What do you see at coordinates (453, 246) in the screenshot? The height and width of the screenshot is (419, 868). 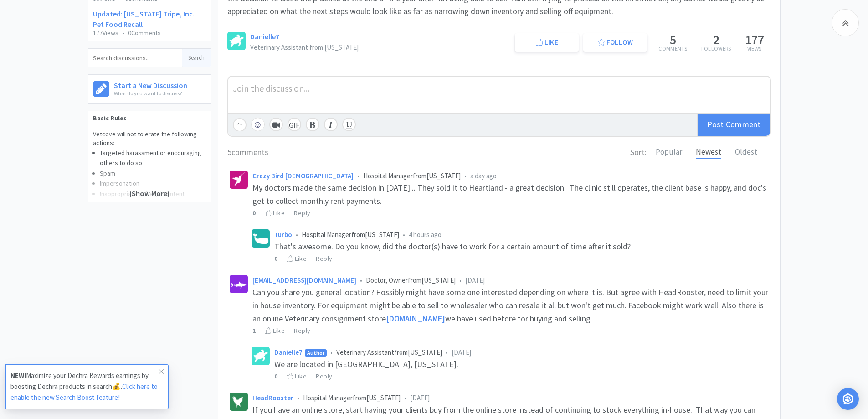 I see `span: That's awesome. Do you know, did the doctor(s) have to work for a certain amount of time after it...` at bounding box center [453, 246].